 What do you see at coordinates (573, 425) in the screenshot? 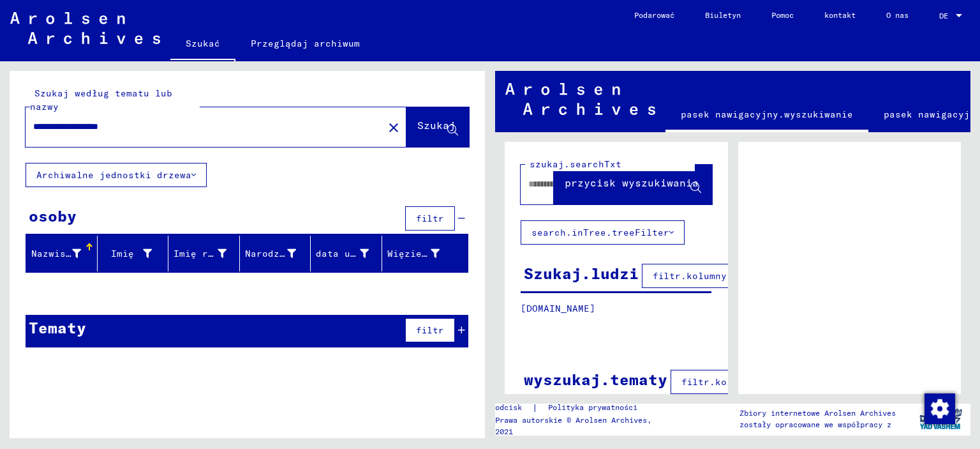
I see `font: Prawa autorskie © Arolsen Archives, 2021` at bounding box center [573, 425].